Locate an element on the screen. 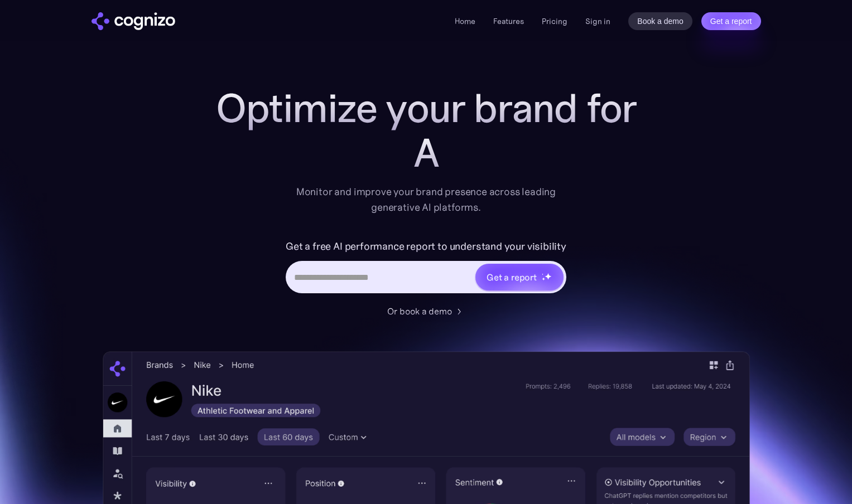 This screenshot has height=504, width=852. a: Or book a demo is located at coordinates (426, 311).